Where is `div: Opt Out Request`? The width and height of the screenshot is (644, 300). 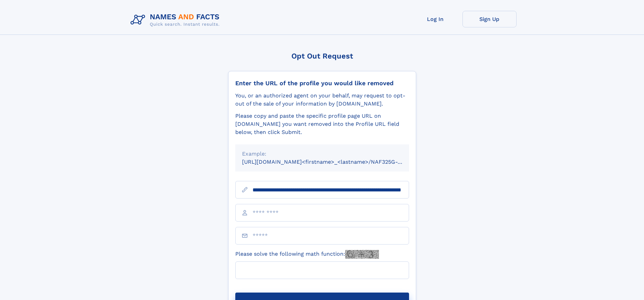 div: Opt Out Request is located at coordinates (322, 55).